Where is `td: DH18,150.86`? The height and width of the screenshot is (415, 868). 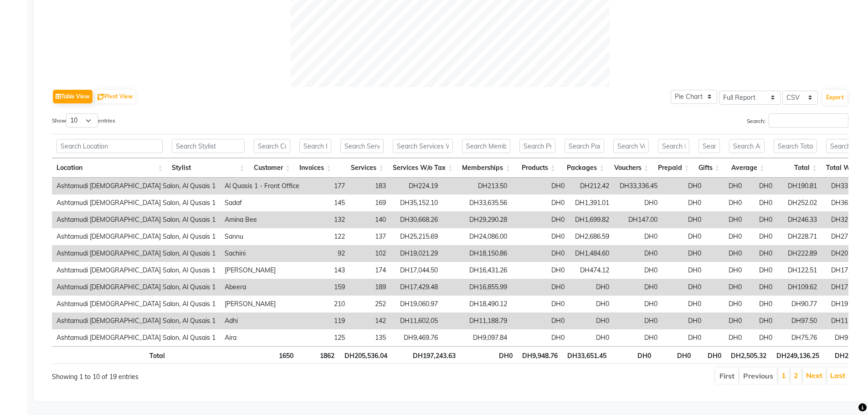 td: DH18,150.86 is located at coordinates (477, 253).